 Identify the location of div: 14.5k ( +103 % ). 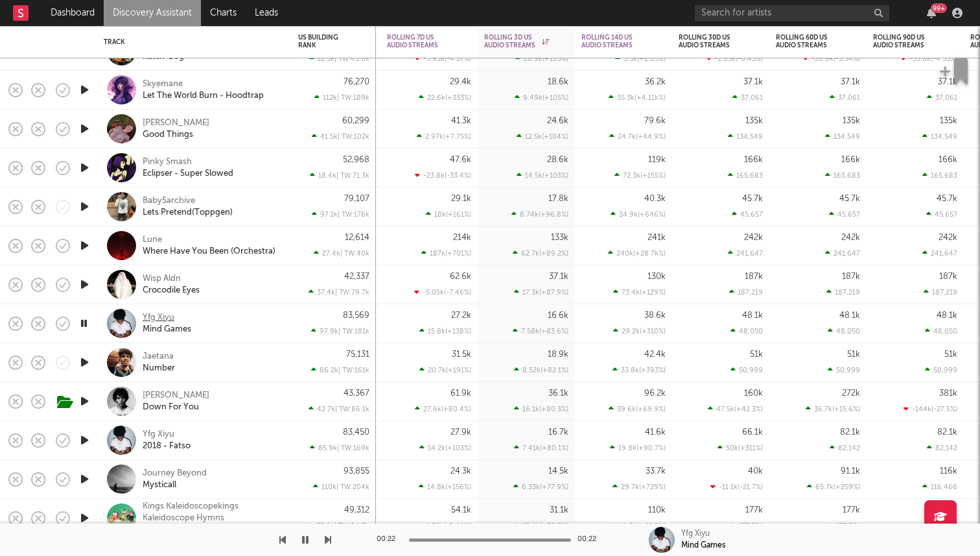
(542, 175).